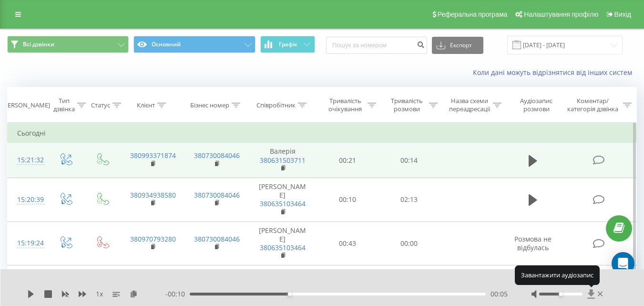  What do you see at coordinates (377, 46) in the screenshot?
I see `input: Пошук за номером` at bounding box center [377, 46].